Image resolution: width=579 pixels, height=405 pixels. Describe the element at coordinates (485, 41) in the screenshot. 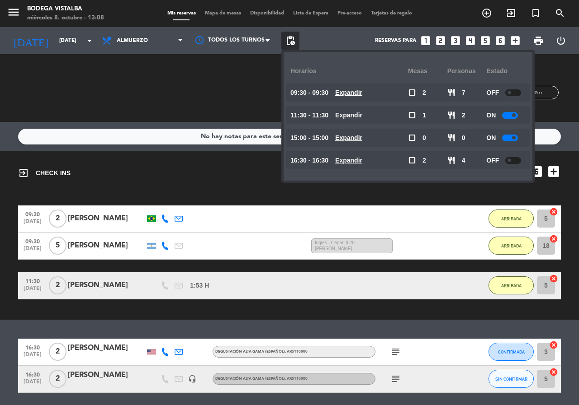

I see `i: looks_5` at that location.